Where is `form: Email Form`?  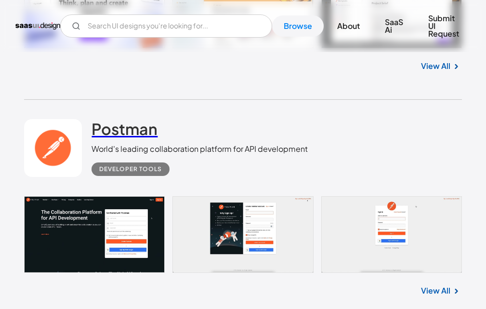
form: Email Form is located at coordinates (166, 26).